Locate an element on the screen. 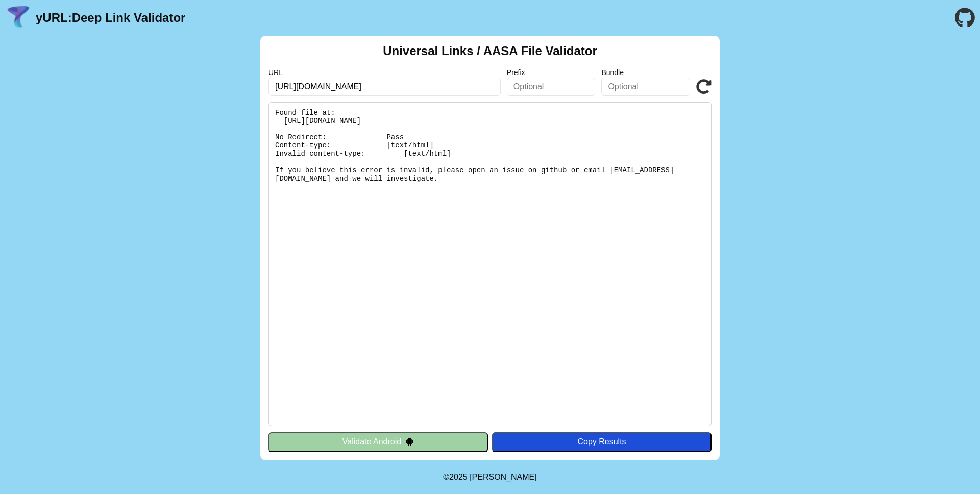 The height and width of the screenshot is (494, 980). label: Bundle is located at coordinates (646, 72).